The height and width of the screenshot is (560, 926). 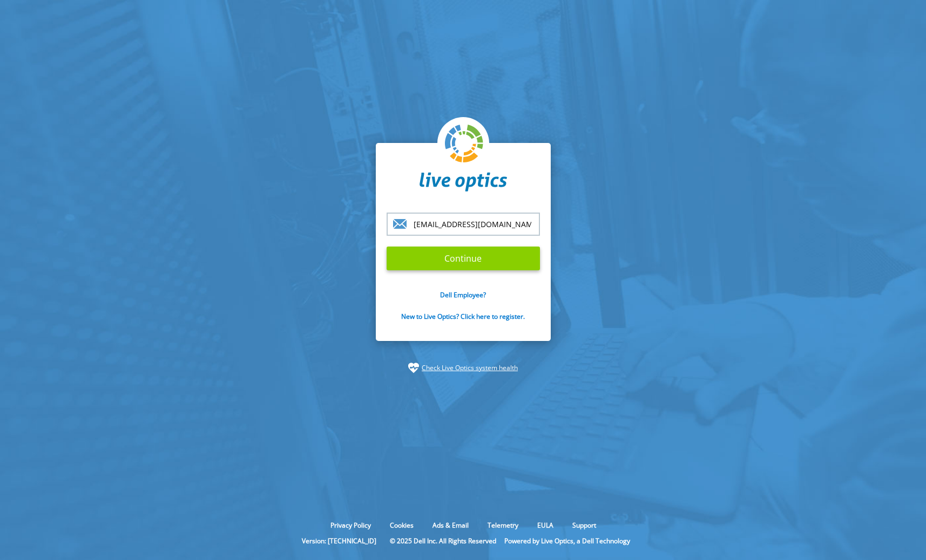 What do you see at coordinates (450, 525) in the screenshot?
I see `a: Ads & Email` at bounding box center [450, 525].